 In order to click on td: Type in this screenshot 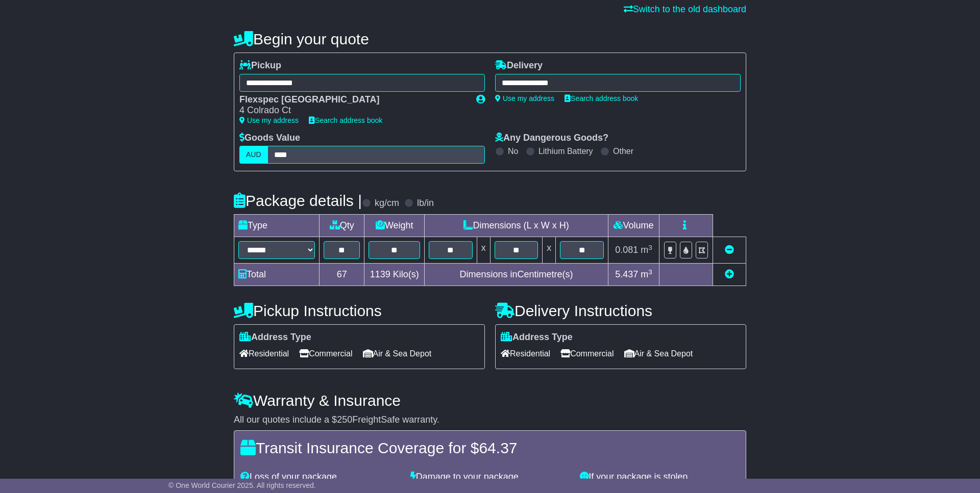, I will do `click(277, 226)`.